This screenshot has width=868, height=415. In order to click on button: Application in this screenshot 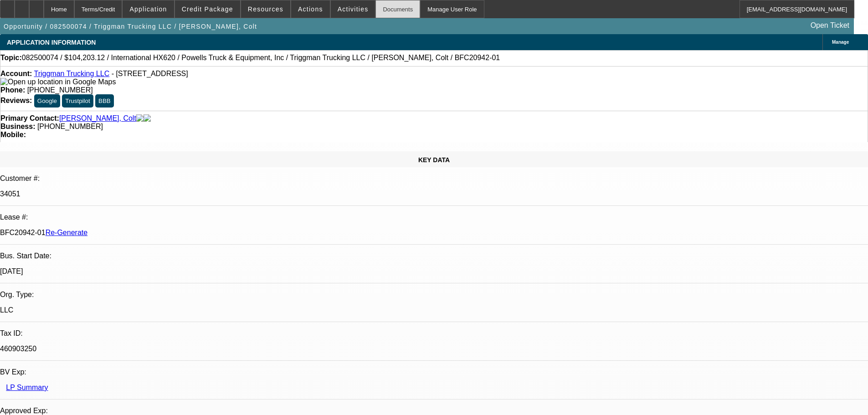, I will do `click(148, 9)`.